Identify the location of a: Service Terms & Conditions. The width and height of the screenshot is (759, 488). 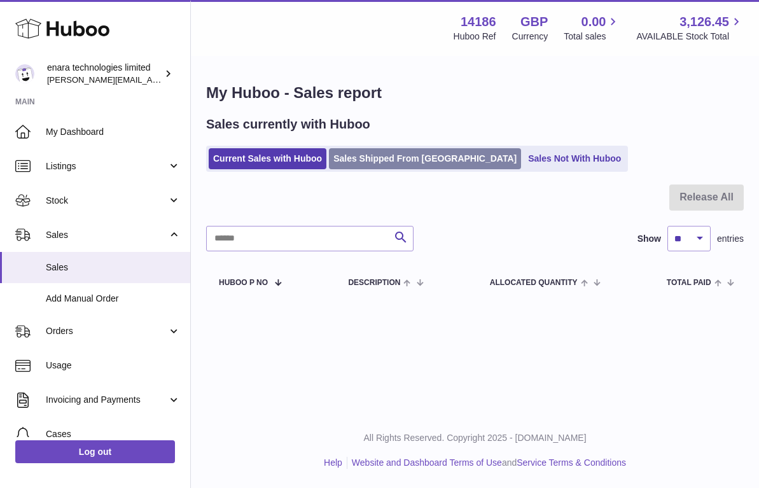
(571, 462).